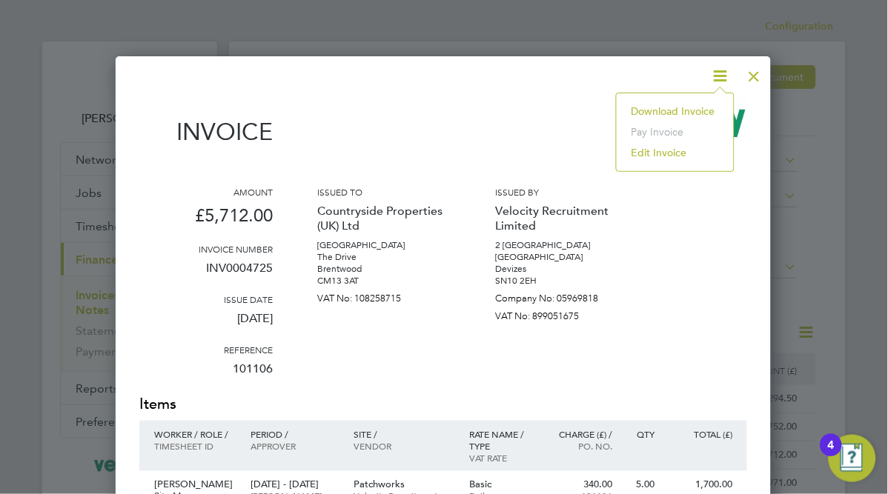  What do you see at coordinates (640, 485) in the screenshot?
I see `p: 5.00` at bounding box center [640, 485].